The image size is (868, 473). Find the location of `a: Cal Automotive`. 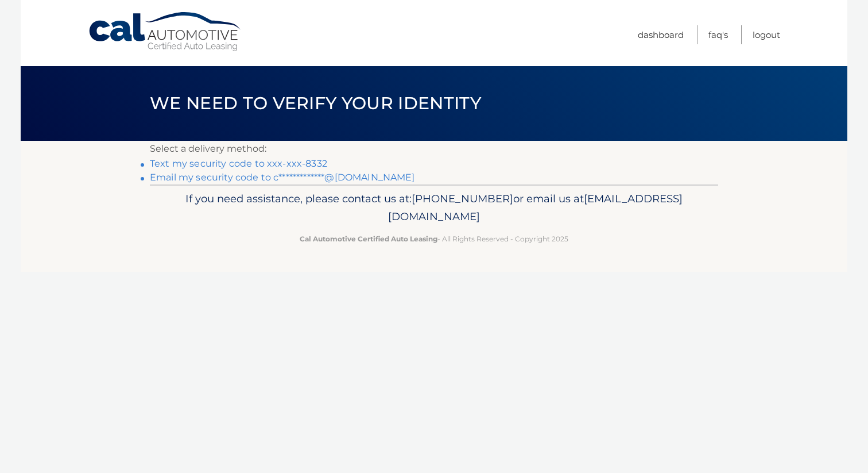

a: Cal Automotive is located at coordinates (165, 32).